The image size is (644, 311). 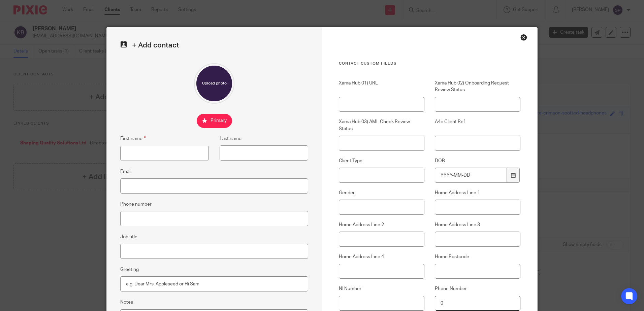 What do you see at coordinates (471, 175) in the screenshot?
I see `input: YYYY-MM-DD` at bounding box center [471, 175].